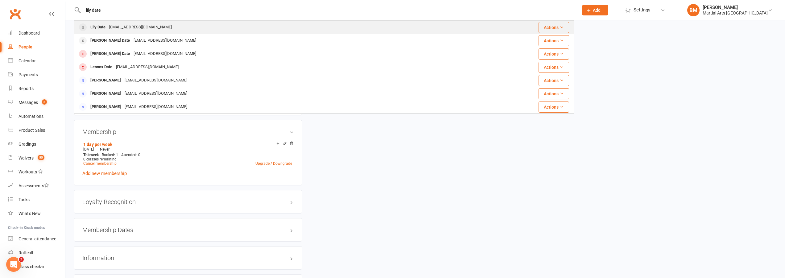  Describe the element at coordinates (36, 47) in the screenshot. I see `a: People` at that location.